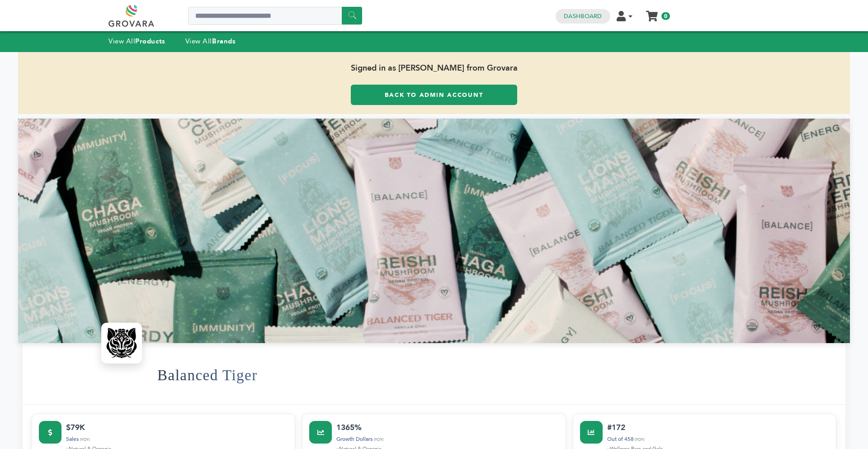 The width and height of the screenshot is (868, 449). I want to click on strong: Products, so click(150, 41).